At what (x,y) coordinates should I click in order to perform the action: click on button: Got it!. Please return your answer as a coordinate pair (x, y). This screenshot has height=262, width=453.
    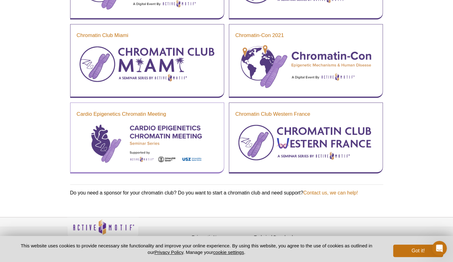
    Looking at the image, I should click on (418, 251).